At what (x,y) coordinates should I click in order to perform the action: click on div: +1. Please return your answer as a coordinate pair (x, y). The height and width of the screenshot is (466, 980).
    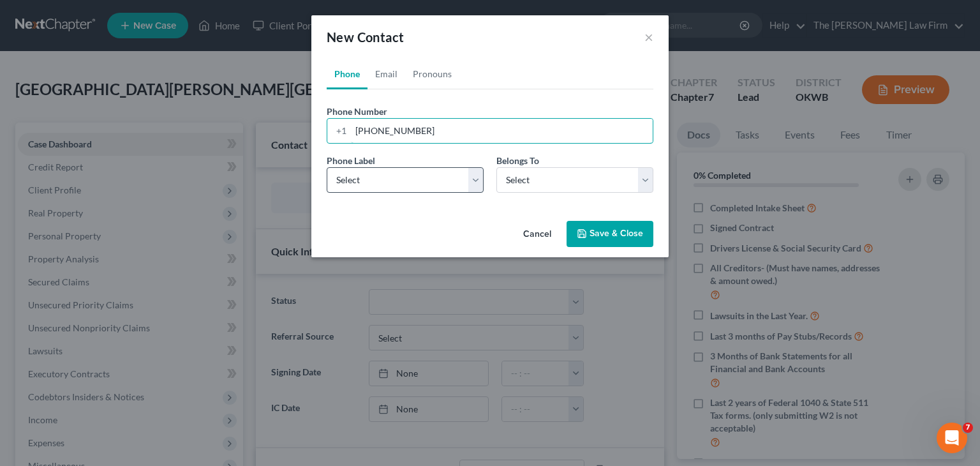
    Looking at the image, I should click on (339, 131).